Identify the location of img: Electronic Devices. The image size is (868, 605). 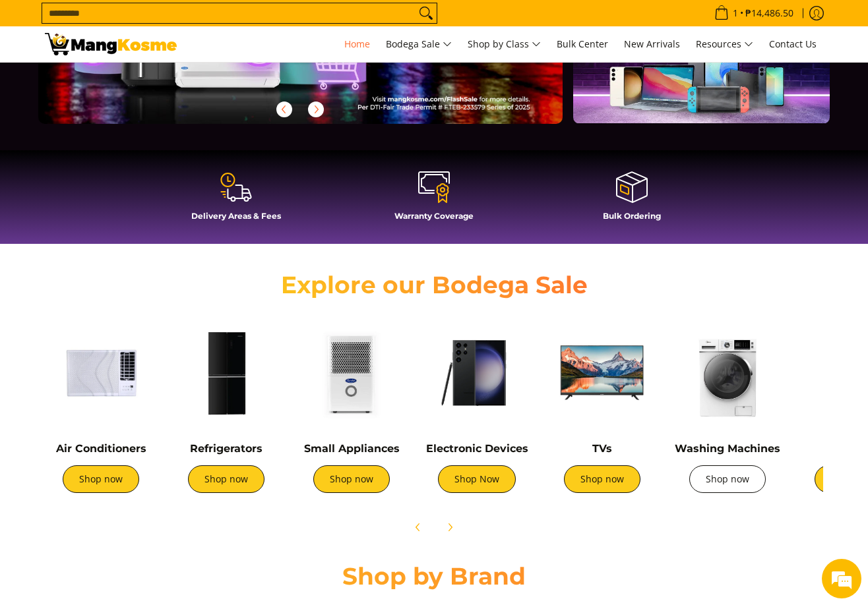
(477, 374).